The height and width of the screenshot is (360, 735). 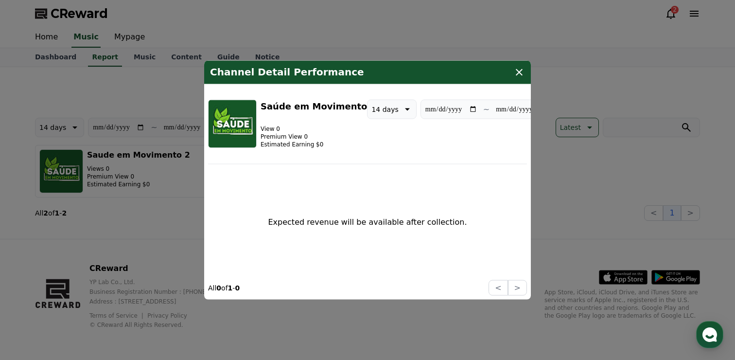 I want to click on span: Home, so click(x=33, y=298).